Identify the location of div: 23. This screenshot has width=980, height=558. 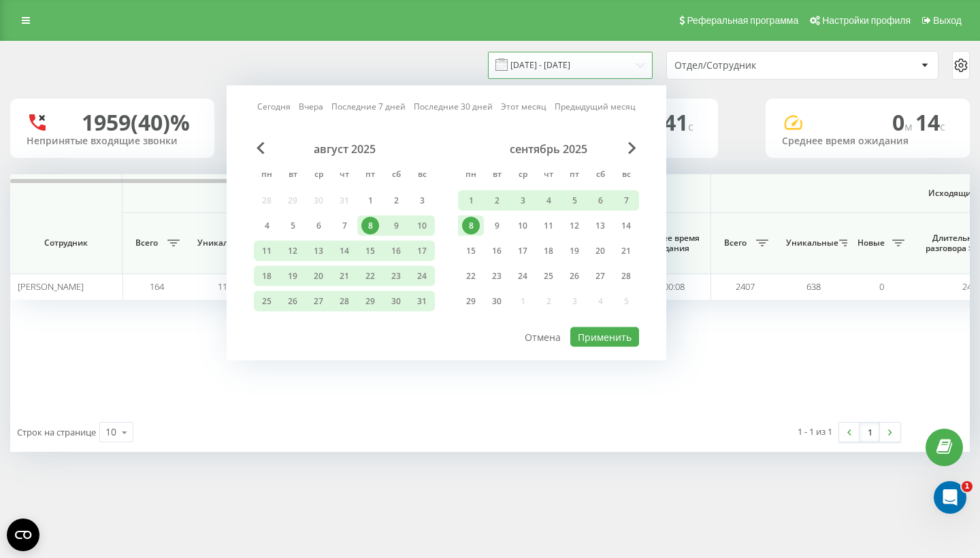
(396, 277).